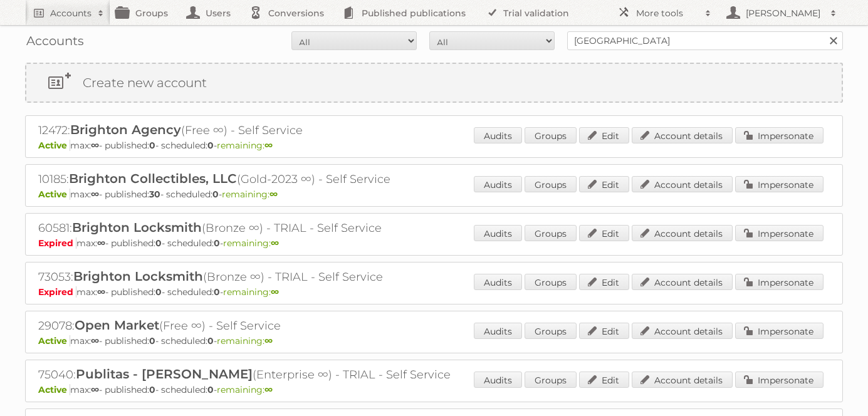  What do you see at coordinates (71, 14) in the screenshot?
I see `h2: Accounts` at bounding box center [71, 14].